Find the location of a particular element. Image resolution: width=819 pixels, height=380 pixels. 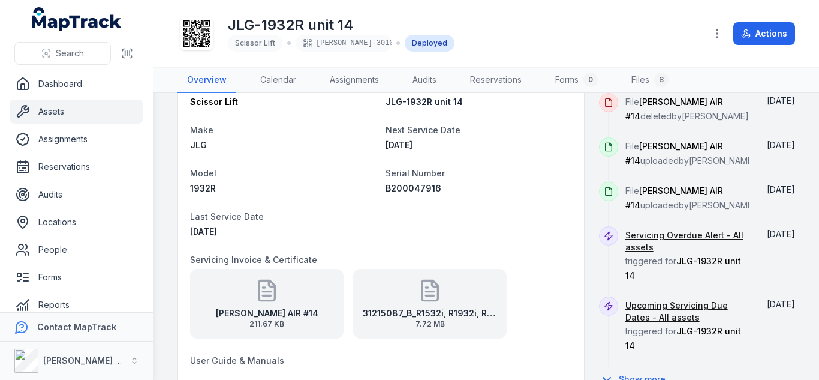

div: 0 is located at coordinates (591, 80).